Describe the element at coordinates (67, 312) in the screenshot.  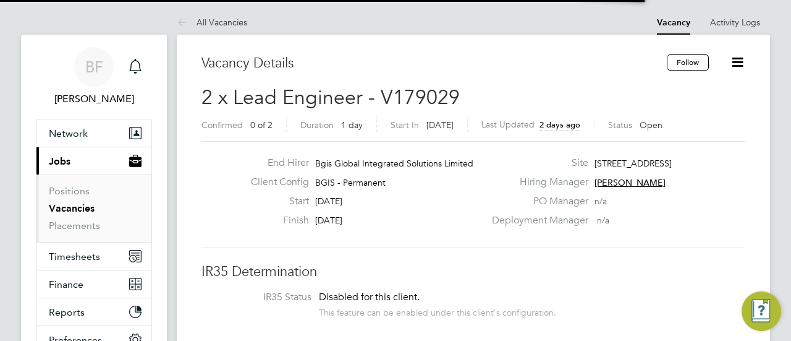
I see `span: Reports` at that location.